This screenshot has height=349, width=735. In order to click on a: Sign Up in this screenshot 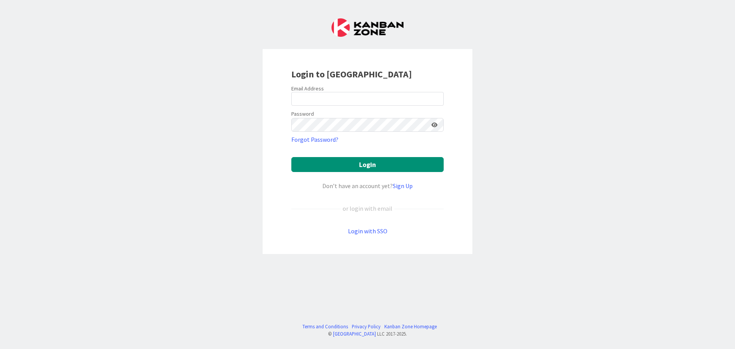, I will do `click(403, 186)`.